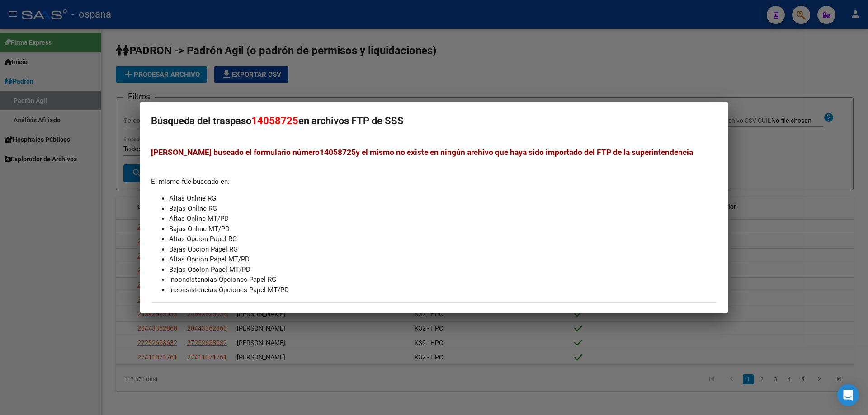  I want to click on h2: Búsqueda del traspaso en archivos FTP de SSS, so click(434, 121).